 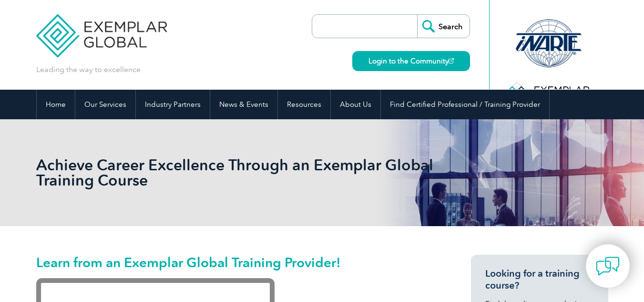 What do you see at coordinates (173, 105) in the screenshot?
I see `a: Industry Partners` at bounding box center [173, 105].